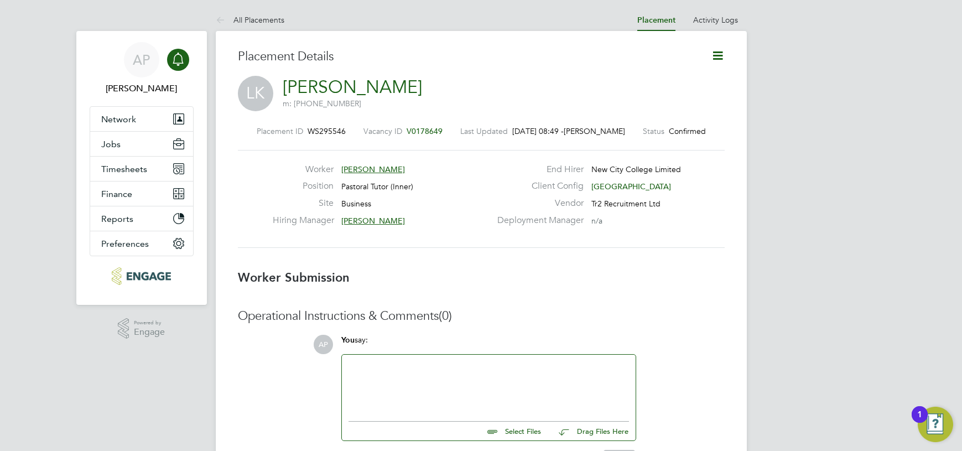 The image size is (962, 451). What do you see at coordinates (715, 20) in the screenshot?
I see `a: Activity Logs` at bounding box center [715, 20].